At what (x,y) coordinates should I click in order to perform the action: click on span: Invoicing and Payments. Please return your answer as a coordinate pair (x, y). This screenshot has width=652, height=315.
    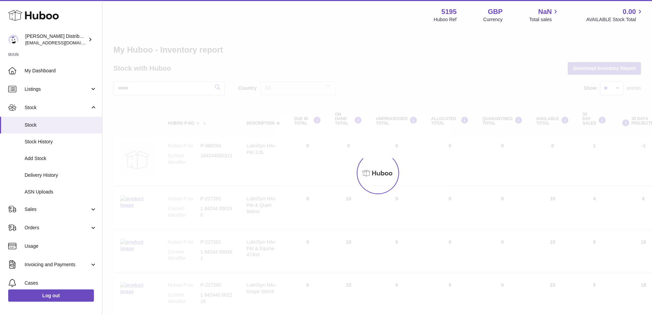
    Looking at the image, I should click on (57, 265).